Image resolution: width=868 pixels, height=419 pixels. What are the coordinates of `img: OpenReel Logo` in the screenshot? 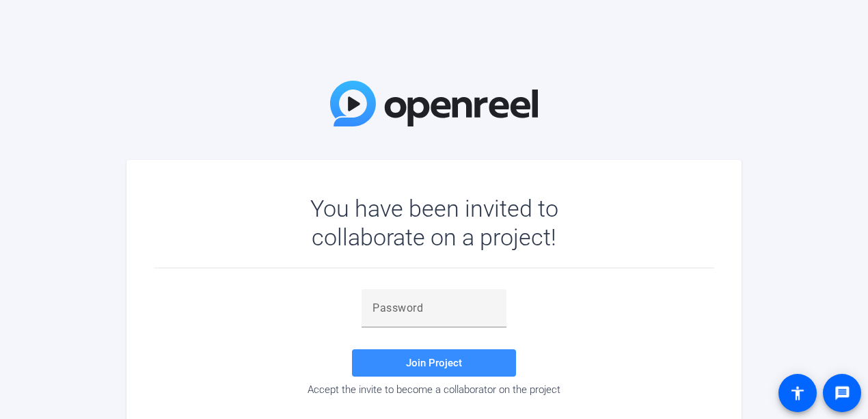 It's located at (434, 104).